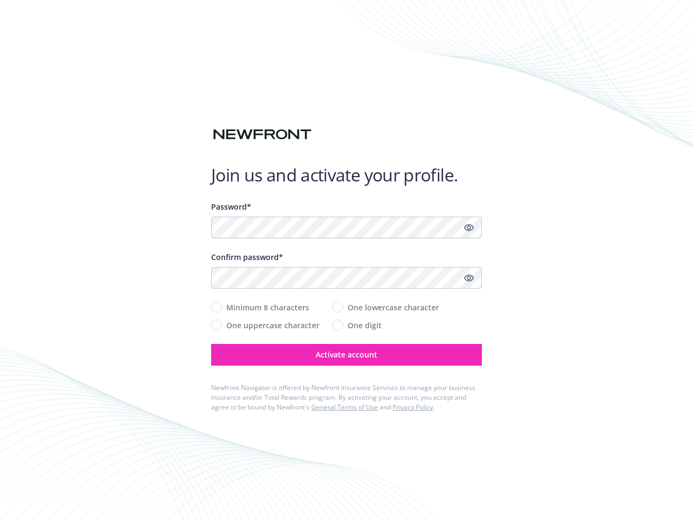  I want to click on span: One uppercase character, so click(273, 325).